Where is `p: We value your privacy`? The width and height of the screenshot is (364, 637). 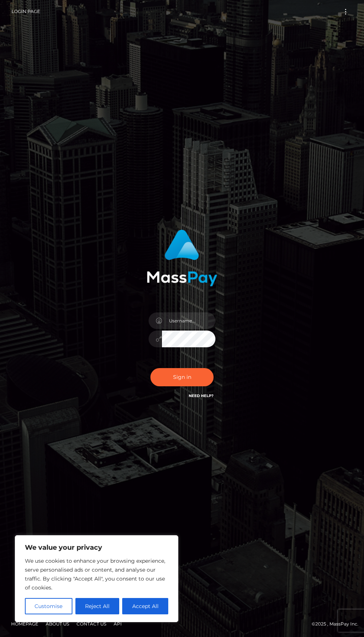 p: We value your privacy is located at coordinates (97, 547).